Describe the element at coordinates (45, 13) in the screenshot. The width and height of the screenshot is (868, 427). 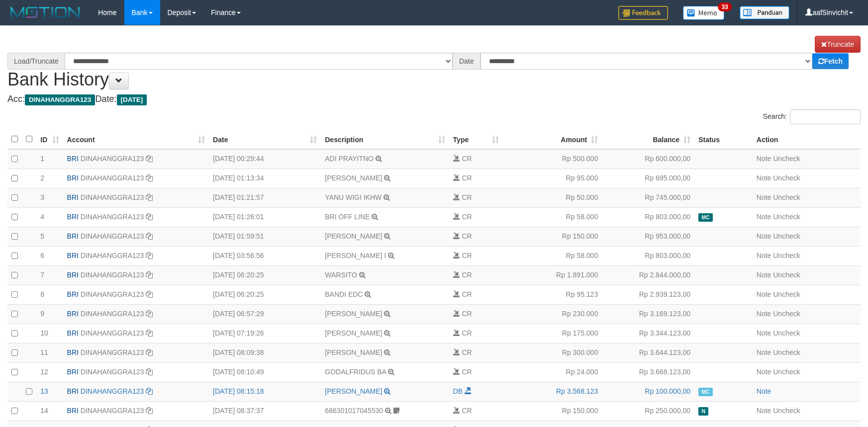
I see `img: MOTION_logo.png` at that location.